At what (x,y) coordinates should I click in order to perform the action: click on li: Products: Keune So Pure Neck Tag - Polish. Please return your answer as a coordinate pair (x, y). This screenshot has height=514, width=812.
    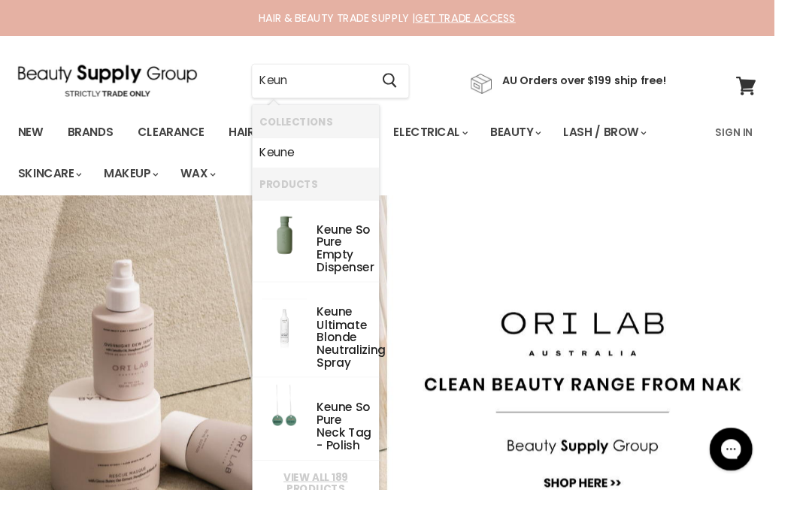
    Looking at the image, I should click on (330, 439).